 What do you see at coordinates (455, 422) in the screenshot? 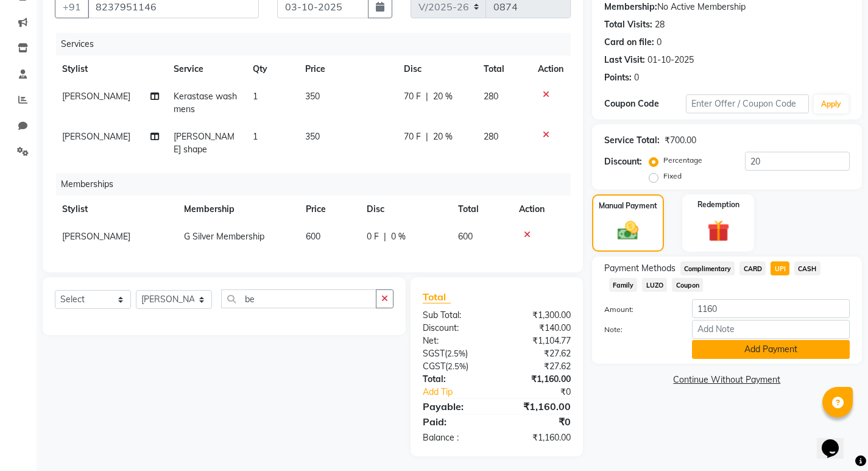
I see `div: Paid:` at bounding box center [455, 422].